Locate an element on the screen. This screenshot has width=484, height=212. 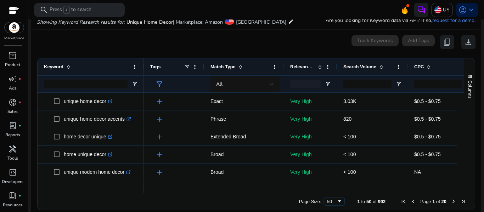
span: CPC is located at coordinates (419, 67).